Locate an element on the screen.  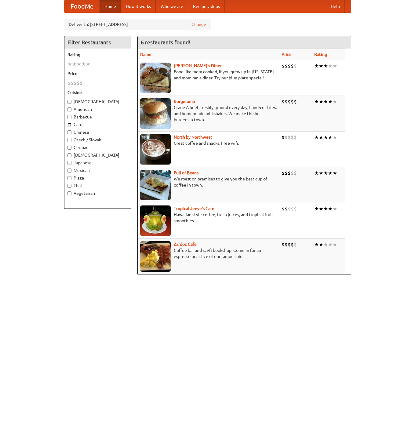
a: Rating is located at coordinates (321, 54).